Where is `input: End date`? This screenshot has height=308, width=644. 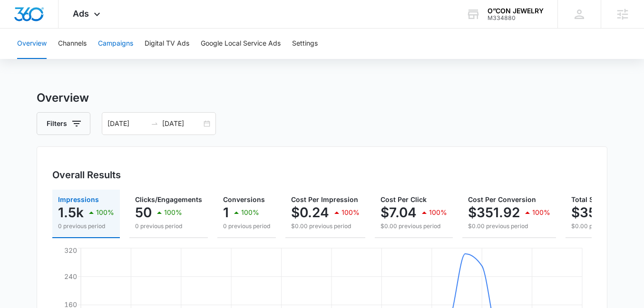 input: End date is located at coordinates (182, 124).